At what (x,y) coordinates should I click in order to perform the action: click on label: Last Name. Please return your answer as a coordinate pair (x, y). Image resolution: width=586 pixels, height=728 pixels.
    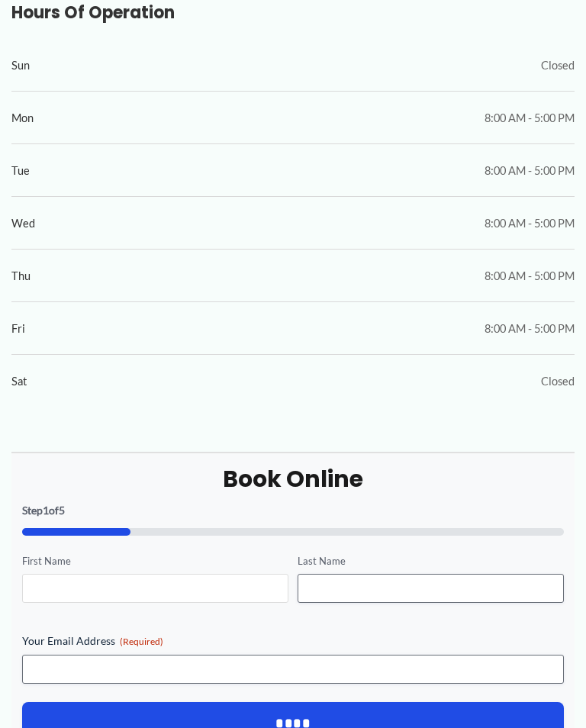
    Looking at the image, I should click on (430, 561).